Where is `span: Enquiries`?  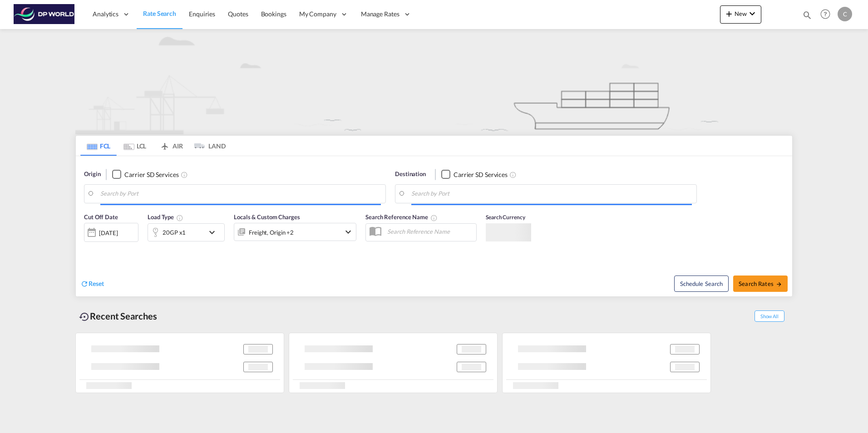 span: Enquiries is located at coordinates (202, 14).